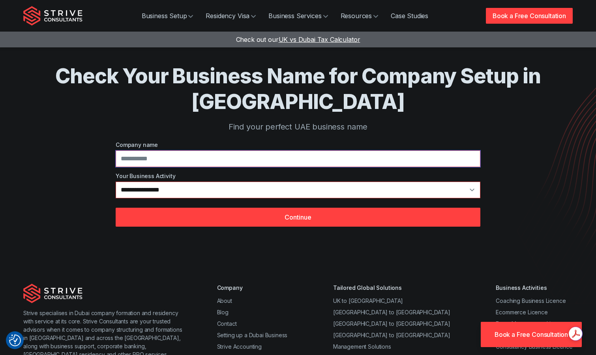  I want to click on a: Coaching Business Licence, so click(530, 300).